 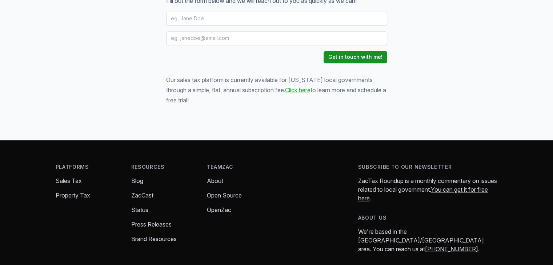 I want to click on a: Blog, so click(x=137, y=181).